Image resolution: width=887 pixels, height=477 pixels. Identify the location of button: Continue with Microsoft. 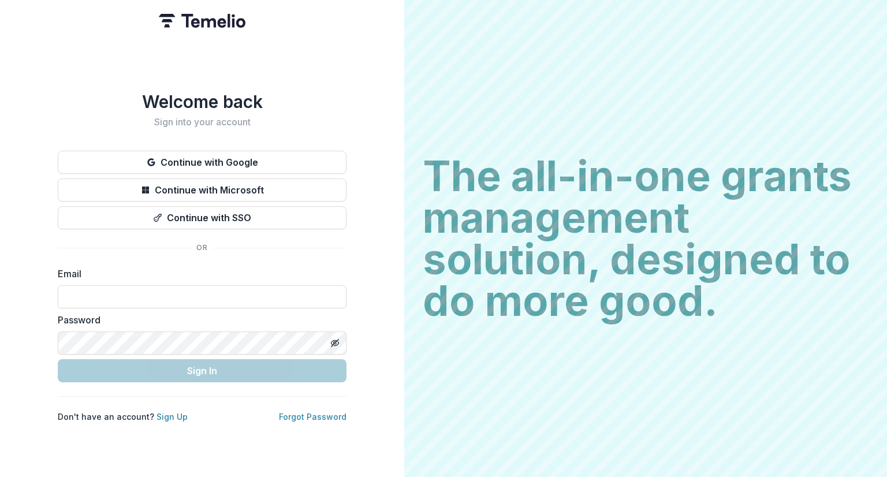
(202, 190).